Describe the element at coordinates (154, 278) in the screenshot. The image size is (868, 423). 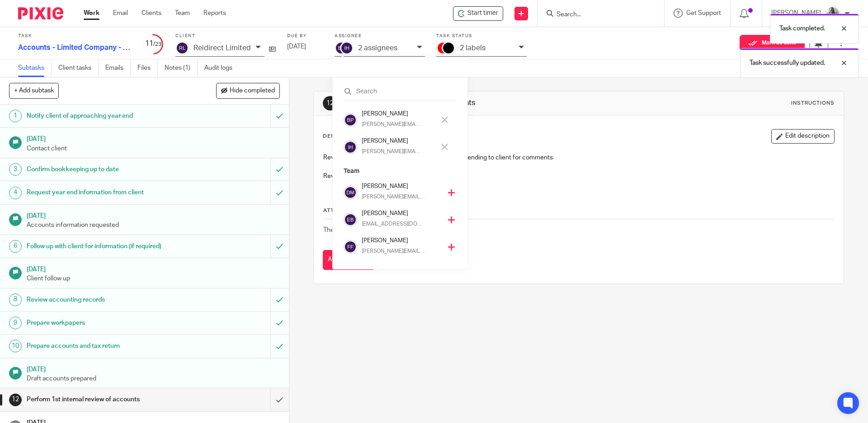
I see `p: Client follow up` at that location.